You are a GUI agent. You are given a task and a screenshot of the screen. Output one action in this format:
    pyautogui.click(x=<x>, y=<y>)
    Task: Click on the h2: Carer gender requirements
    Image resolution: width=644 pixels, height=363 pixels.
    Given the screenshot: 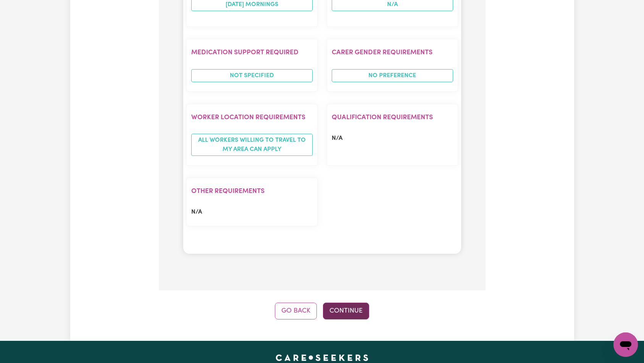 What is the action you would take?
    pyautogui.click(x=392, y=53)
    